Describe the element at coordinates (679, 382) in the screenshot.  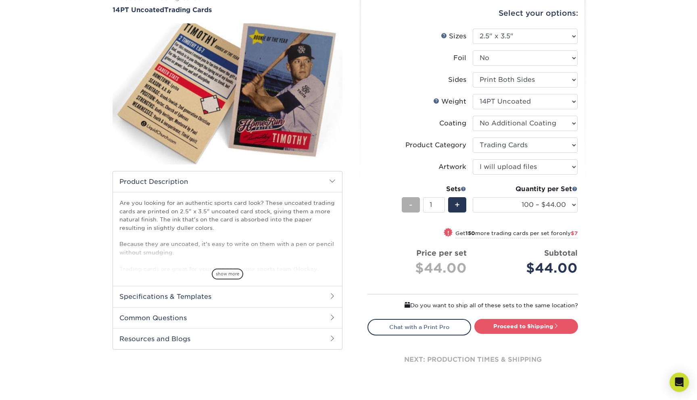
I see `div: Open Intercom Messenger` at that location.